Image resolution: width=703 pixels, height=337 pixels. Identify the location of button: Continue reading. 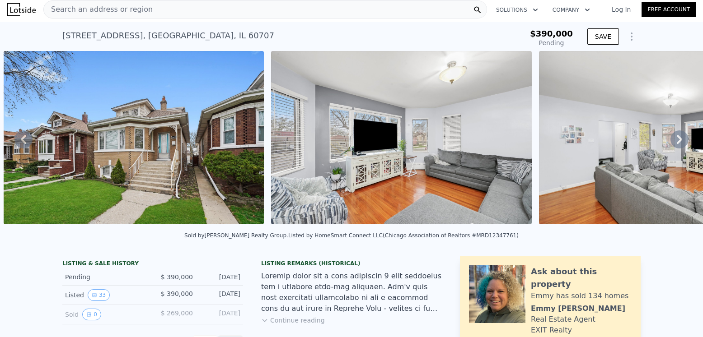
(293, 321).